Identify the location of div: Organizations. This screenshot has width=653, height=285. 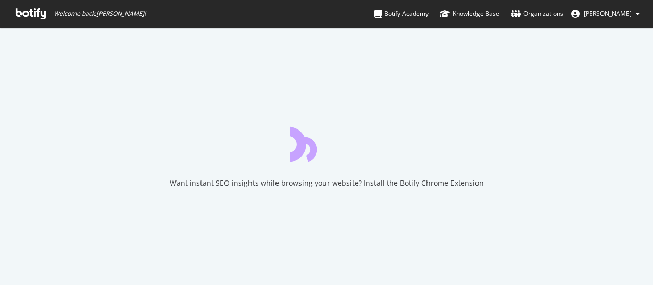
(537, 14).